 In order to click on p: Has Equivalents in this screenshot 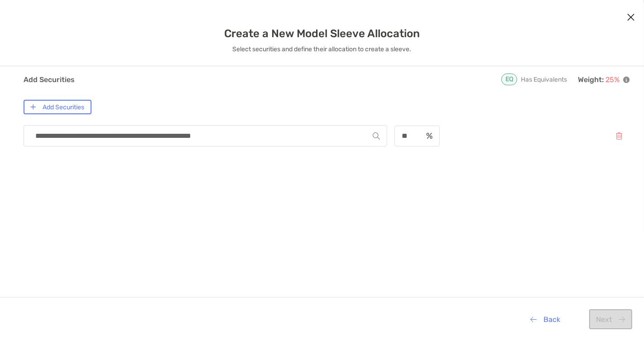, I will do `click(544, 79)`.